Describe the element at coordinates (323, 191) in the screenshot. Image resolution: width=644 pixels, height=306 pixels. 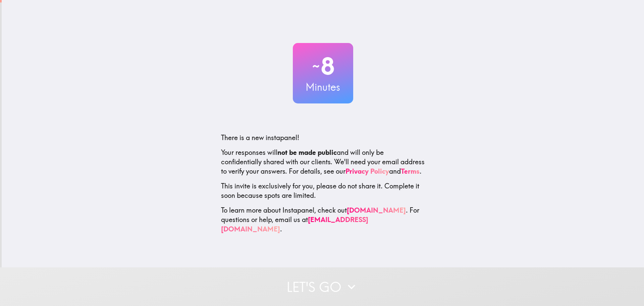
I see `p: This invite is exclusively for you, please do not share it. Complete it soon because spots are li...` at that location.